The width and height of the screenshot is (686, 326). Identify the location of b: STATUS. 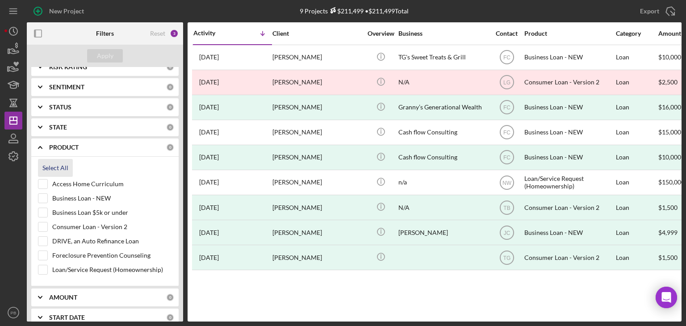
(60, 107).